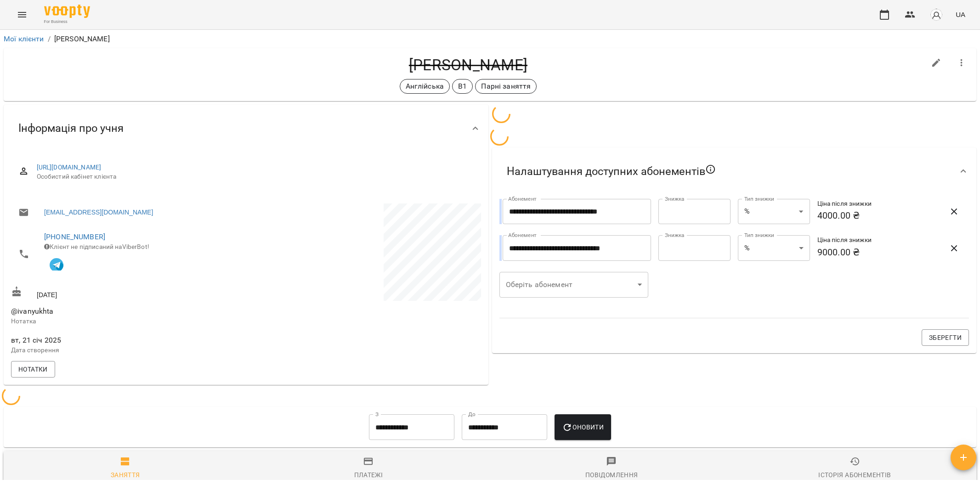  Describe the element at coordinates (127, 340) in the screenshot. I see `span: вт, 21 січ 2025` at that location.